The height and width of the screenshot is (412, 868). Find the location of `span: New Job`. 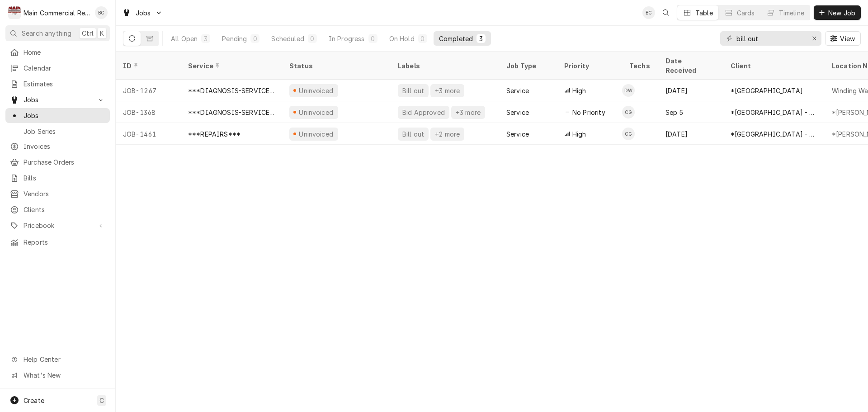

span: New Job is located at coordinates (842, 13).